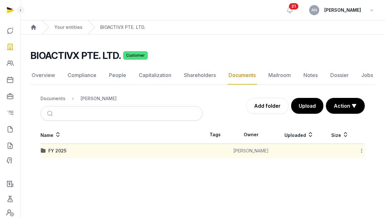  Describe the element at coordinates (242, 75) in the screenshot. I see `a: Documents` at that location.